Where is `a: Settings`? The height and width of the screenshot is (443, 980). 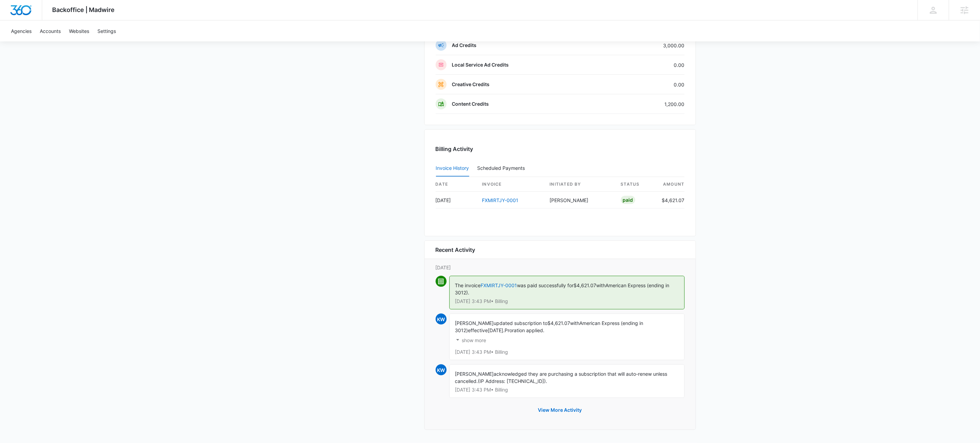 a: Settings is located at coordinates (106, 31).